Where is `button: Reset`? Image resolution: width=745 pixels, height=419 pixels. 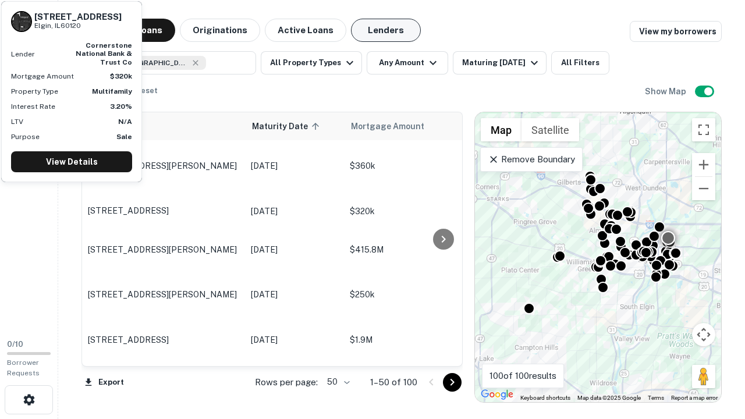 button: Reset is located at coordinates (147, 91).